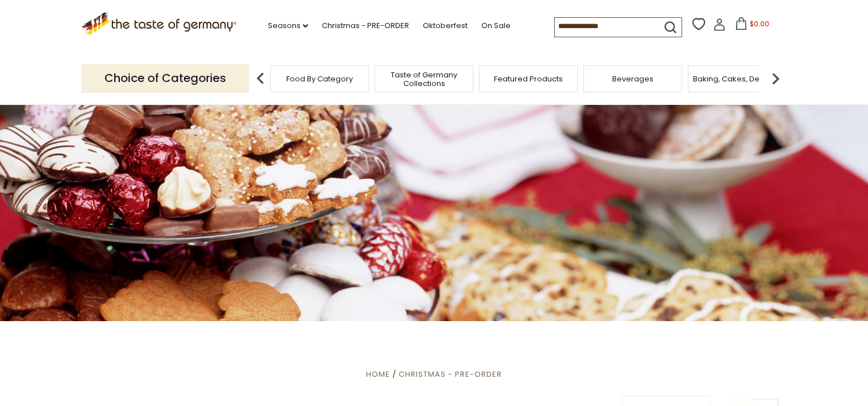 The image size is (868, 406). What do you see at coordinates (424, 79) in the screenshot?
I see `span: Taste of Germany Collections` at bounding box center [424, 79].